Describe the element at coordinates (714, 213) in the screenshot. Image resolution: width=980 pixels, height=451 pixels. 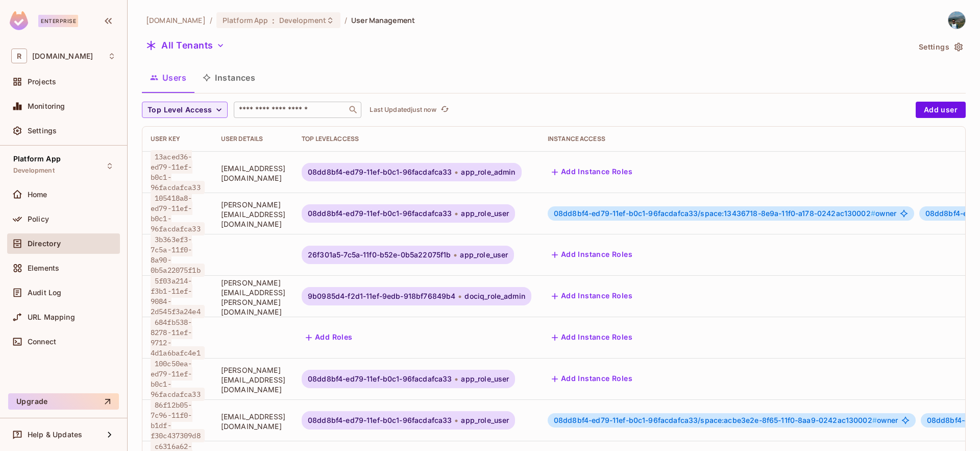
I see `span: 08dd8bf4-ed79-11ef-b0c1-96facdafca33/space:13436718-8e9a-11f0-a178-0242ac130002` at that location.